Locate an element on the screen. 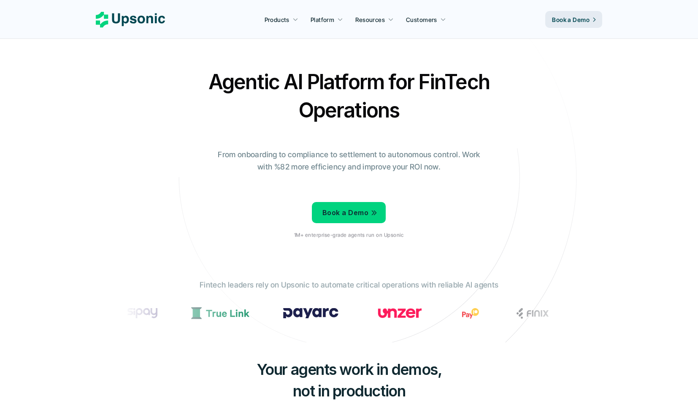 The width and height of the screenshot is (698, 407). h2: Agentic AI Platform for FinTech Operations is located at coordinates (349, 96).